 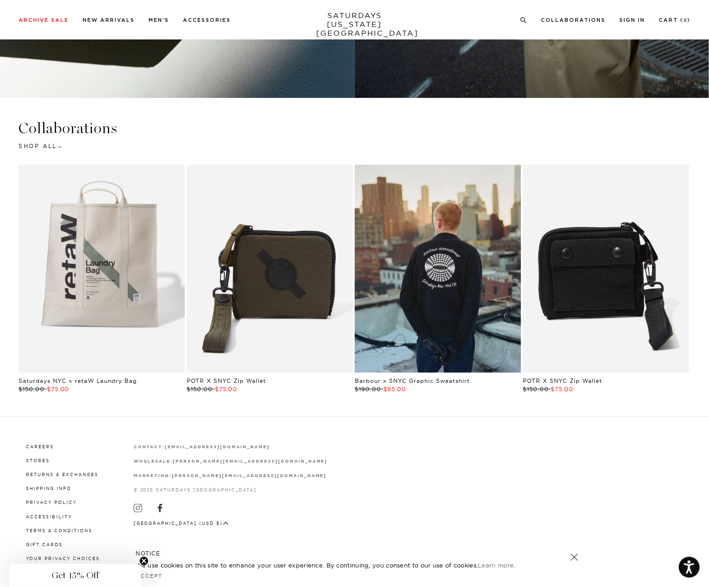 I want to click on a: Shipping Info, so click(x=49, y=489).